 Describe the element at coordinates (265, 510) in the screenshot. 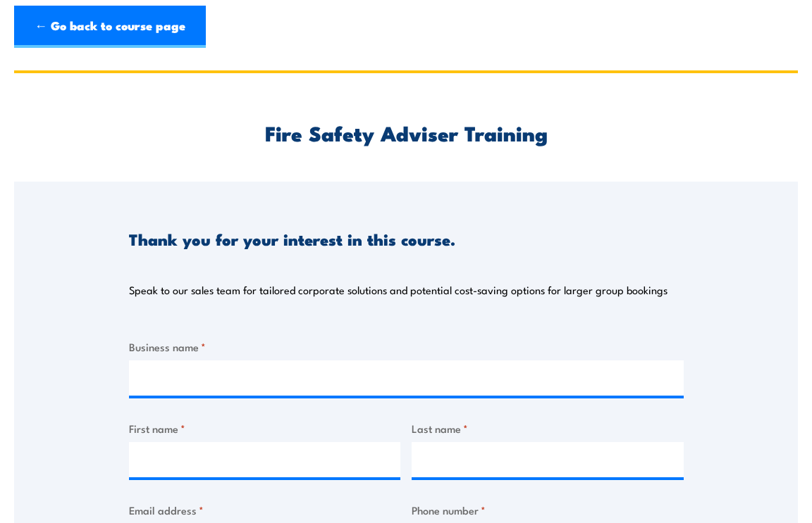

I see `label: Email address` at that location.